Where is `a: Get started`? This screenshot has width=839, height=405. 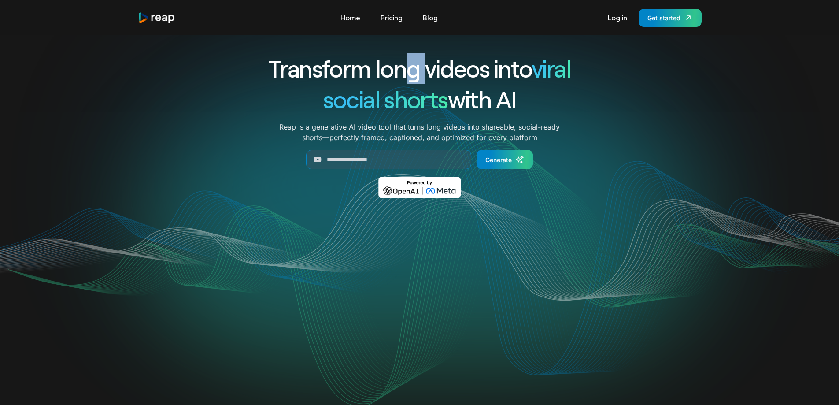
a: Get started is located at coordinates (670, 18).